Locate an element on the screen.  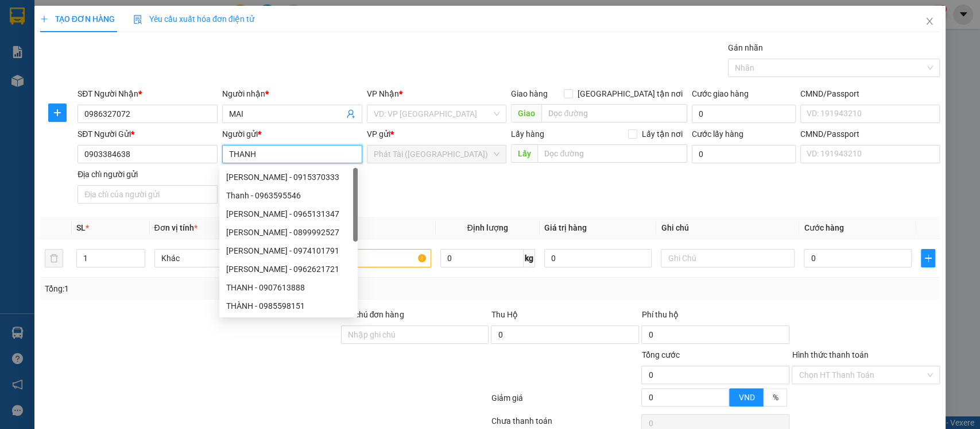
span: Giao hàng is located at coordinates (529, 94).